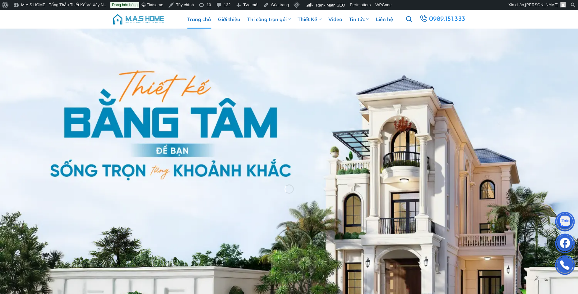 The image size is (578, 294). I want to click on img: Zalo, so click(565, 223).